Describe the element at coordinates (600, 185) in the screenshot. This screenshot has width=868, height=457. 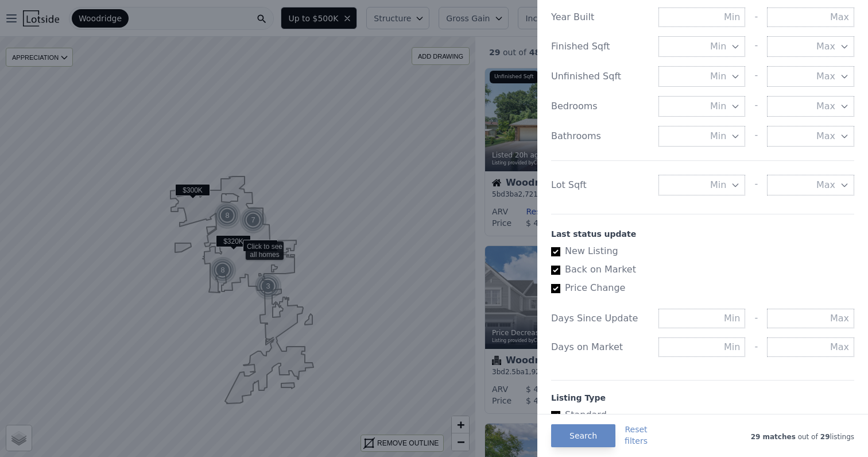
I see `div: Lot Sqft` at that location.